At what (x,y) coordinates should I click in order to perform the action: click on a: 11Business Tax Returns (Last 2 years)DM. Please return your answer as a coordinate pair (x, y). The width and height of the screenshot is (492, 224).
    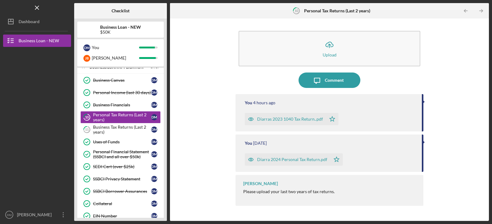
    Looking at the image, I should click on (120, 130).